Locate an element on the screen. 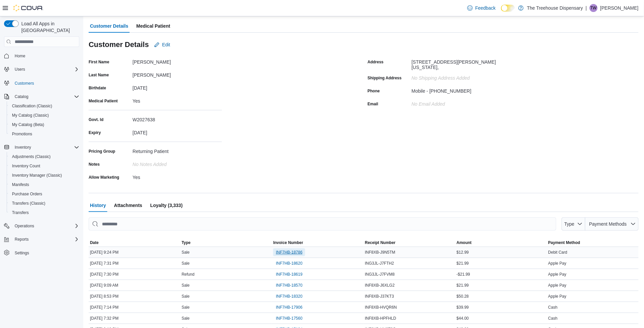  span: INF7HB-18786 is located at coordinates (289, 253).